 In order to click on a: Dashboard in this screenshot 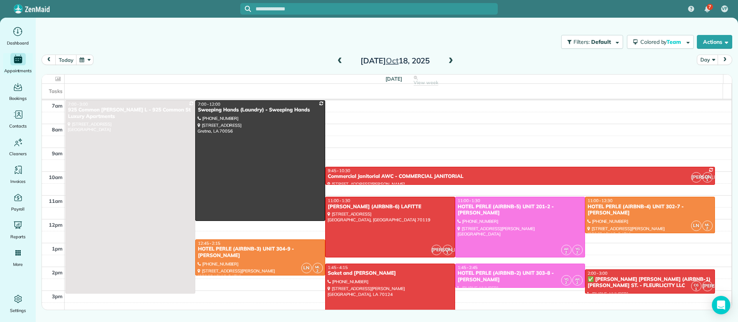, I will do `click(18, 36)`.